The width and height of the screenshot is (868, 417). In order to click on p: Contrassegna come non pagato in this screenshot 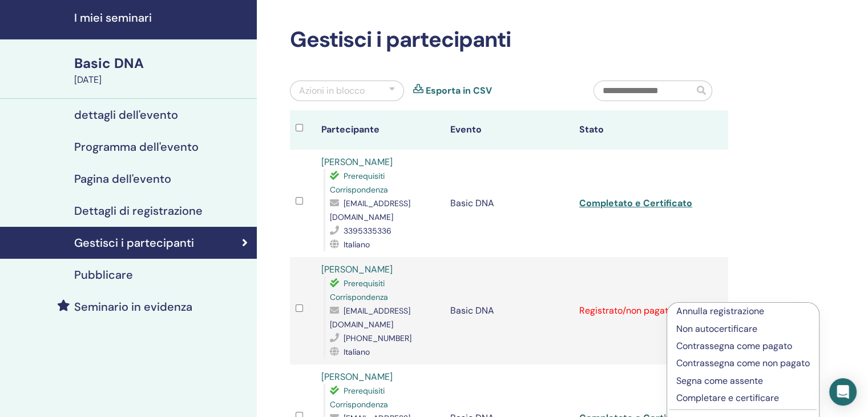, I will do `click(743, 363)`.